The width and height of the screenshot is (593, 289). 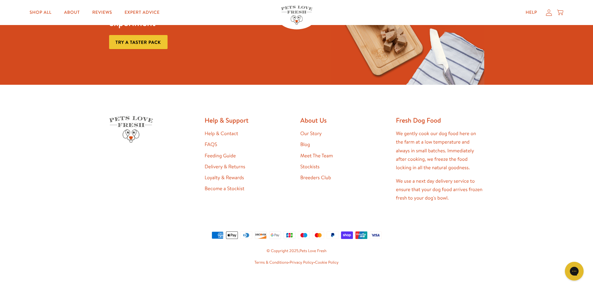 I want to click on a: About, so click(x=72, y=13).